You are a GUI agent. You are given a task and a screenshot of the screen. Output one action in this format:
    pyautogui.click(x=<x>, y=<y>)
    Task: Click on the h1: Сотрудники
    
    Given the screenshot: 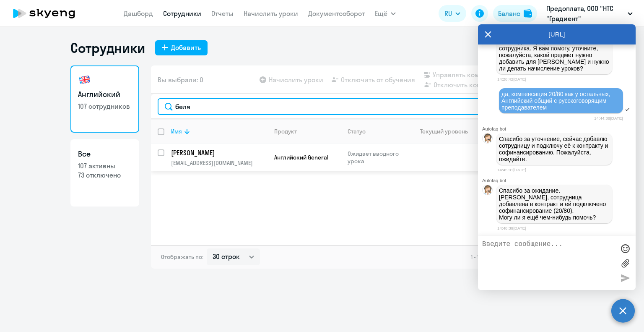 What is the action you would take?
    pyautogui.click(x=108, y=48)
    